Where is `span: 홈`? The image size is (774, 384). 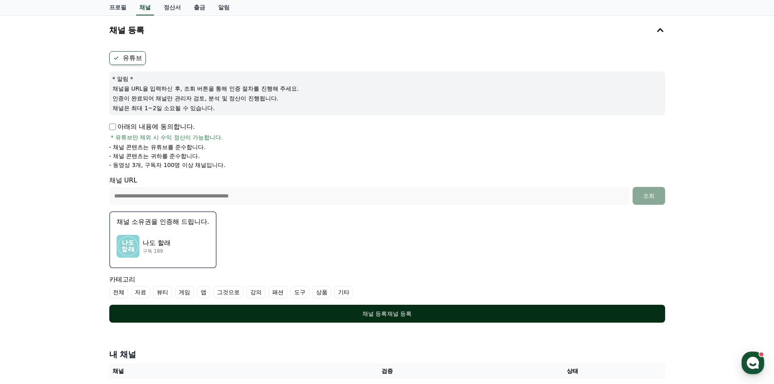 span: 홈 is located at coordinates (28, 273).